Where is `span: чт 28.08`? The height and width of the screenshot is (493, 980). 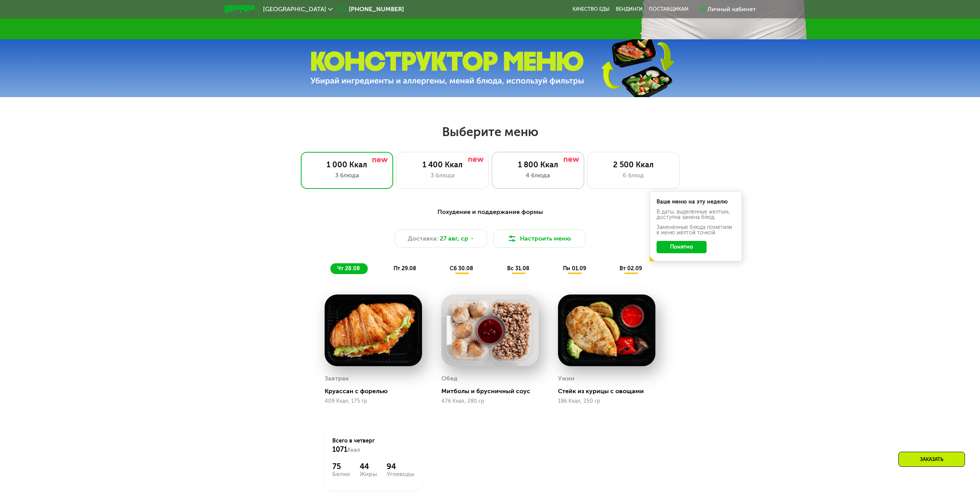 span: чт 28.08 is located at coordinates (348, 268).